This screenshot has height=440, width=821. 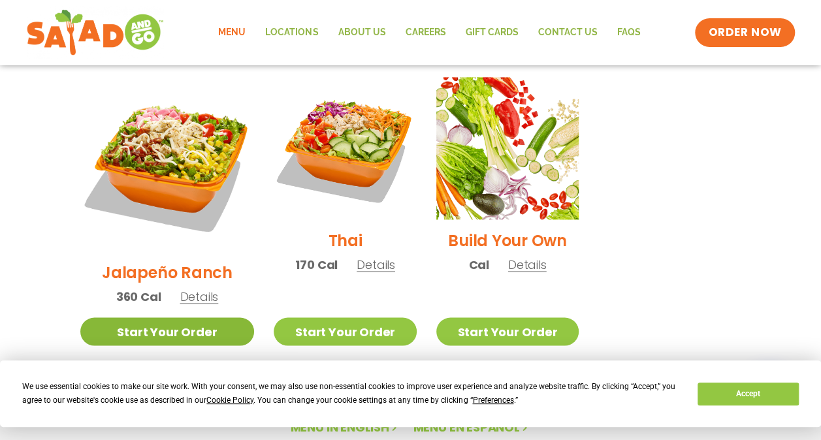 What do you see at coordinates (138, 297) in the screenshot?
I see `span: 360 Cal` at bounding box center [138, 297].